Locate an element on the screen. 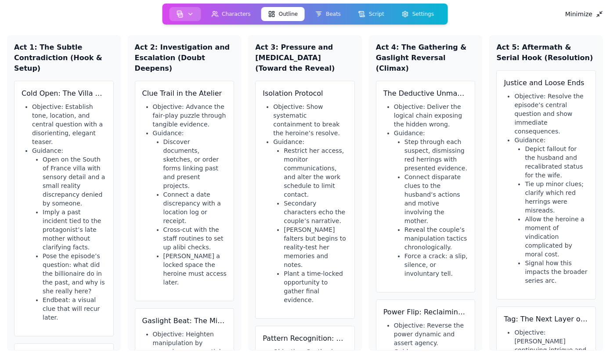 This screenshot has width=610, height=364. li: Allow the heroine a moment of vindication complicated by moral cost. is located at coordinates (556, 237).